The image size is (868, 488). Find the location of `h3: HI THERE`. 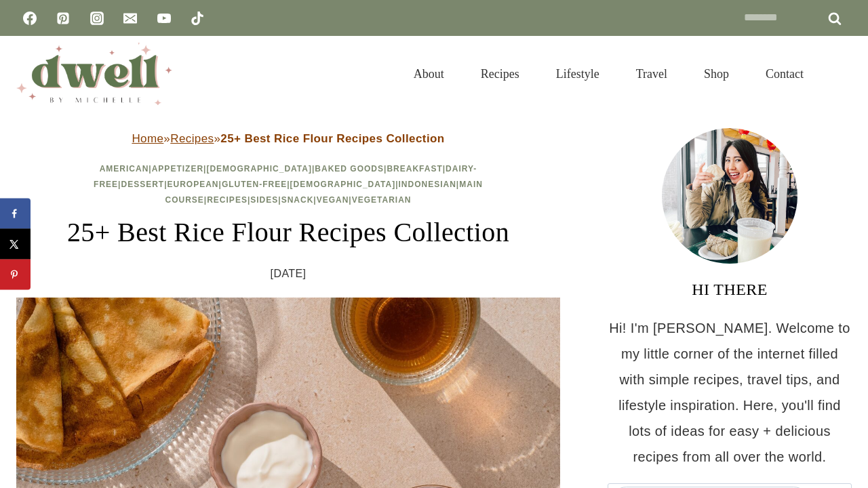

h3: HI THERE is located at coordinates (729, 289).